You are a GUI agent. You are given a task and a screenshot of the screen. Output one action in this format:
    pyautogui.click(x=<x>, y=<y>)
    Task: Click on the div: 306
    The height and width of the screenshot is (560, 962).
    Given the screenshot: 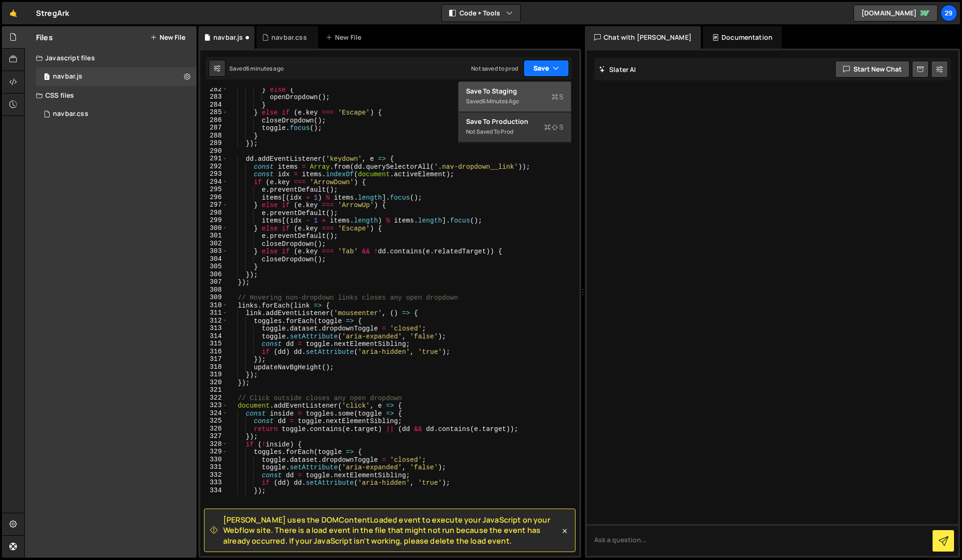 What is the action you would take?
    pyautogui.click(x=214, y=275)
    